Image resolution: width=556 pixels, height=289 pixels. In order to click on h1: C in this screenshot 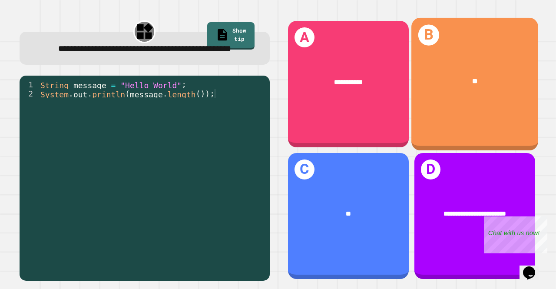, I will do `click(304, 169)`.